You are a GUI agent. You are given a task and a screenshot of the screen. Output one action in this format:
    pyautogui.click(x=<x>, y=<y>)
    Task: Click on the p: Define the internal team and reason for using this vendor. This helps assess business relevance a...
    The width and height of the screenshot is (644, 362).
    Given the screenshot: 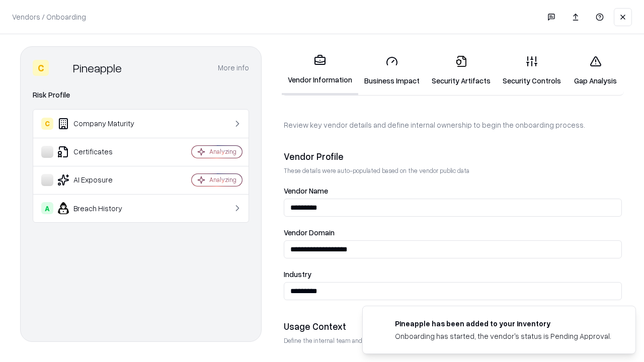 What is the action you would take?
    pyautogui.click(x=452, y=340)
    